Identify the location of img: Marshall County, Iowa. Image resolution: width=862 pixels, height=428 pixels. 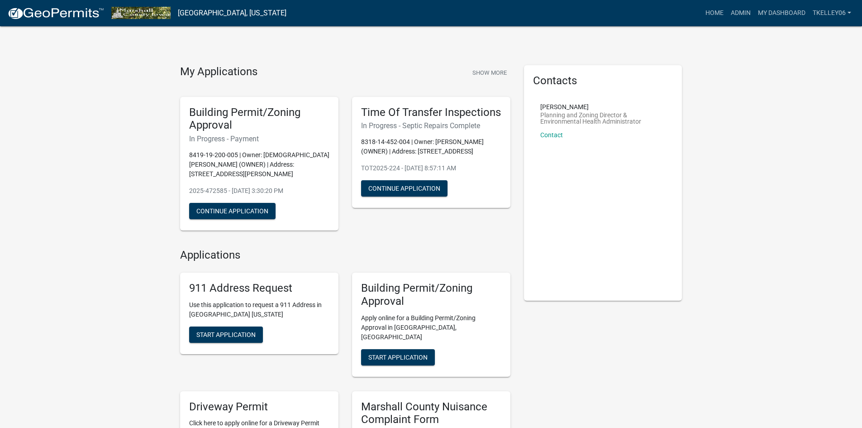
(141, 13).